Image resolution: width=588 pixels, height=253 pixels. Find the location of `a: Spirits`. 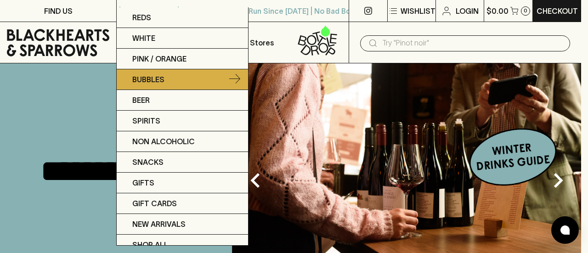

a: Spirits is located at coordinates (182, 121).